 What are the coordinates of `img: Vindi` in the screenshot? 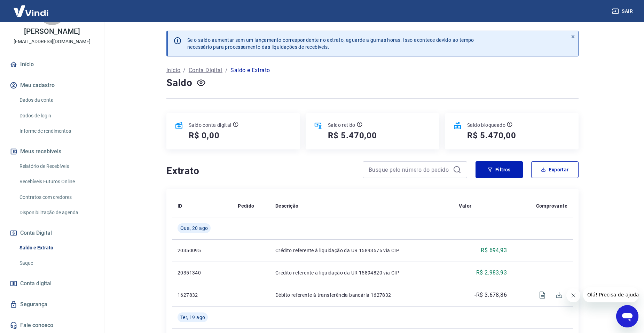 It's located at (31, 11).